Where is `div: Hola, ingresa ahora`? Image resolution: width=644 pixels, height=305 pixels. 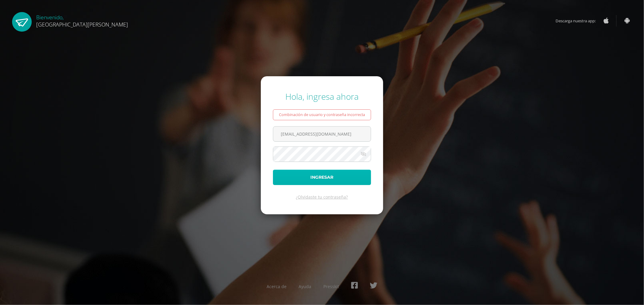 div: Hola, ingresa ahora is located at coordinates (322, 96).